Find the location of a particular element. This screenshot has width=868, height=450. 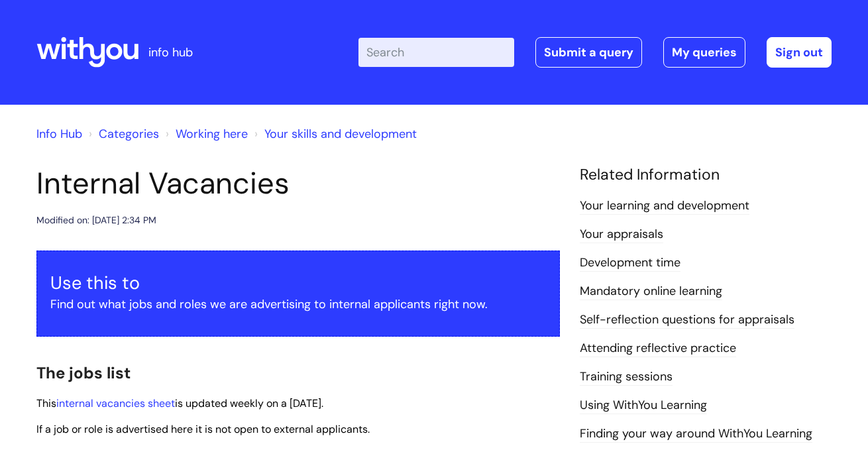

a: Info Hub is located at coordinates (59, 134).